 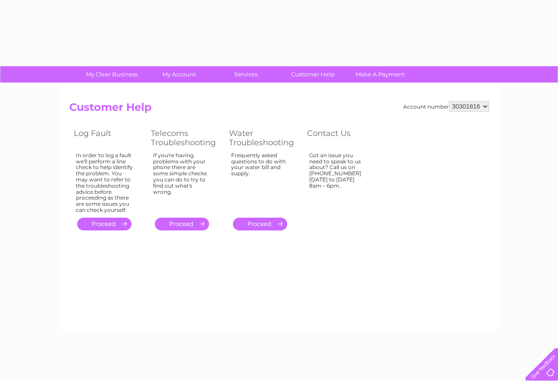 What do you see at coordinates (279, 109) in the screenshot?
I see `h2: Customer Help` at bounding box center [279, 109].